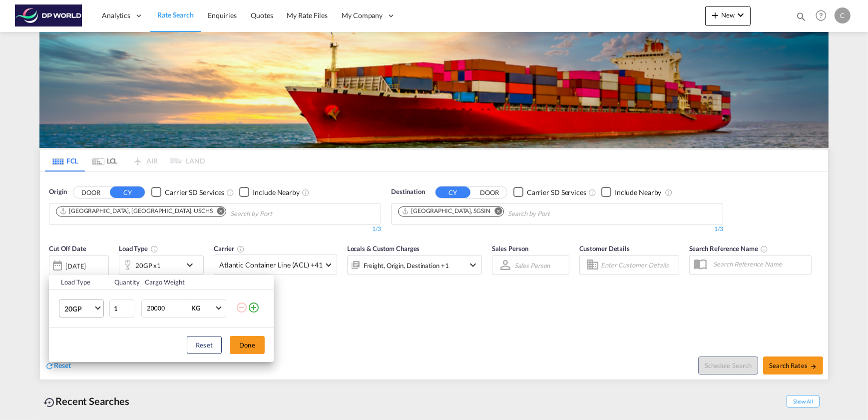 This screenshot has height=420, width=868. What do you see at coordinates (204, 345) in the screenshot?
I see `button: Reset` at bounding box center [204, 345].